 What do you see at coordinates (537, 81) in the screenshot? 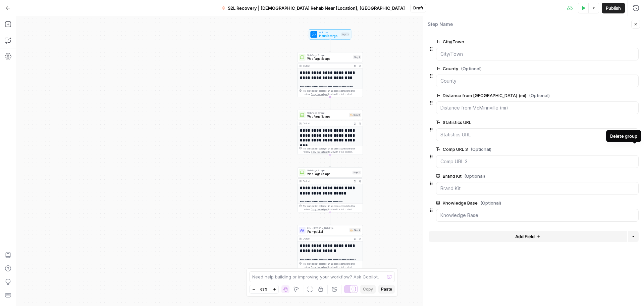
I see `input: County` at bounding box center [537, 81].